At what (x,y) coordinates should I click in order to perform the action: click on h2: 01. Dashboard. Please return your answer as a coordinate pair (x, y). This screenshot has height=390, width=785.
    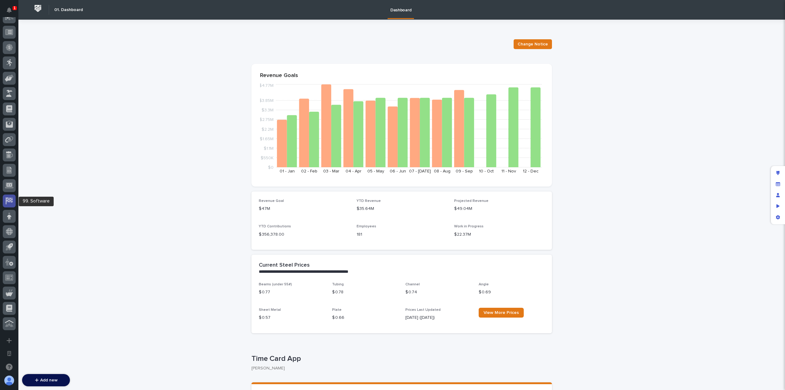
    Looking at the image, I should click on (68, 10).